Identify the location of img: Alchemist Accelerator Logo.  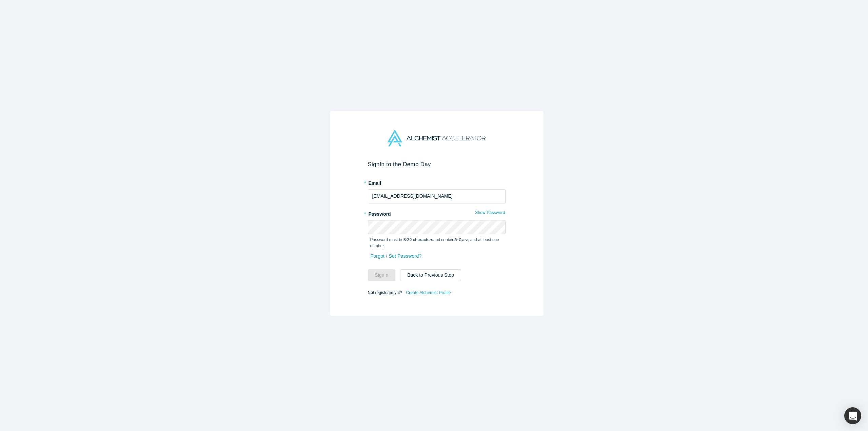
(436, 138).